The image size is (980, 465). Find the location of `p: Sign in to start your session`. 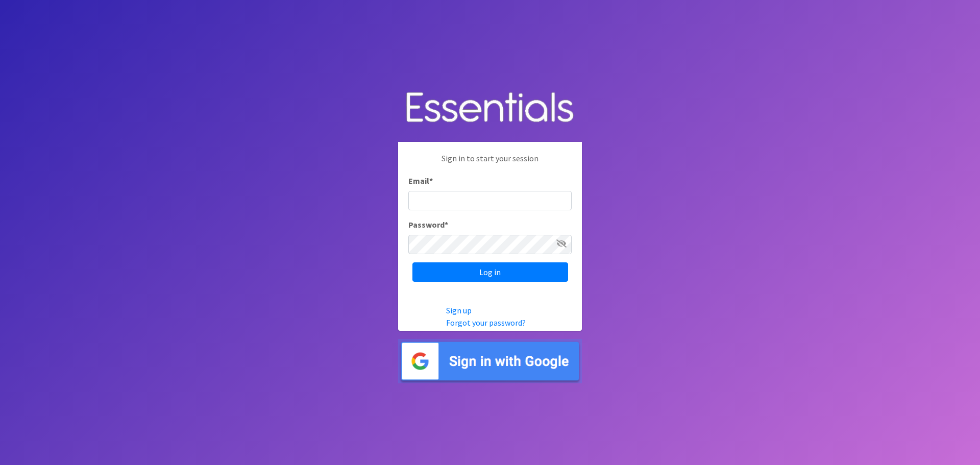

p: Sign in to start your session is located at coordinates (490, 164).